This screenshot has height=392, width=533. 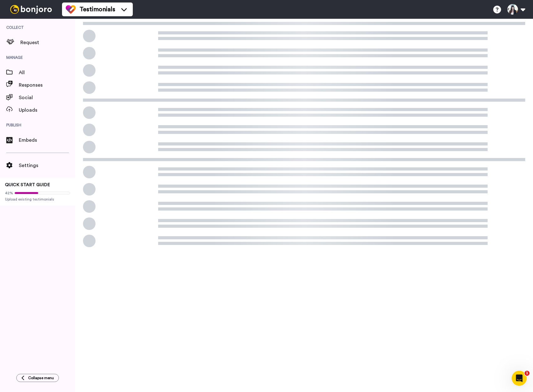 What do you see at coordinates (527, 374) in the screenshot?
I see `span: 1` at bounding box center [527, 374].